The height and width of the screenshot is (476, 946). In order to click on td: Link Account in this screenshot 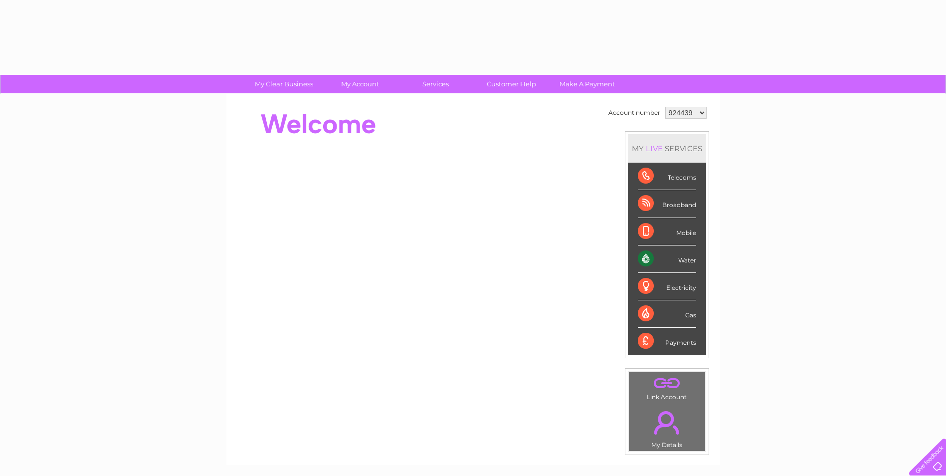, I will do `click(667, 387)`.